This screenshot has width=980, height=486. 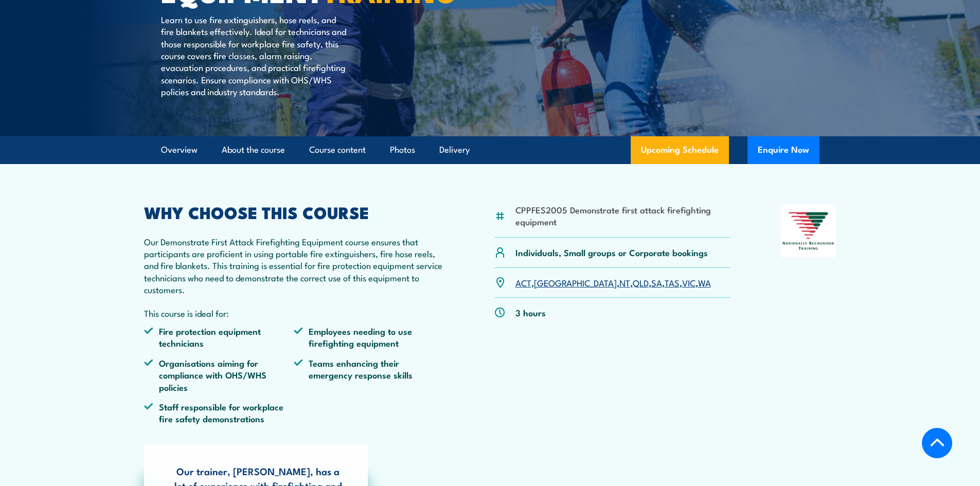 What do you see at coordinates (254, 55) in the screenshot?
I see `p: Learn to use fire extinguishers, hose reels, and fire blankets effectively. Ideal for technicians...` at bounding box center [254, 55].